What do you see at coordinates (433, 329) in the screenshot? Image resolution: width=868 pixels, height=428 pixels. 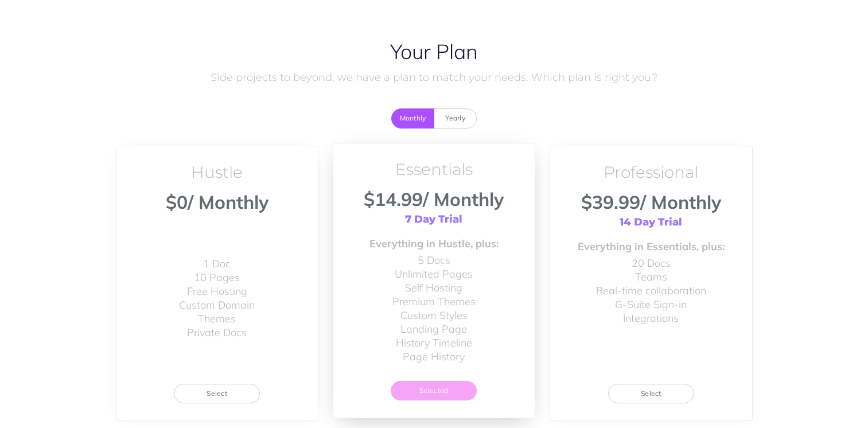 I see `li: Landing Page` at bounding box center [433, 329].